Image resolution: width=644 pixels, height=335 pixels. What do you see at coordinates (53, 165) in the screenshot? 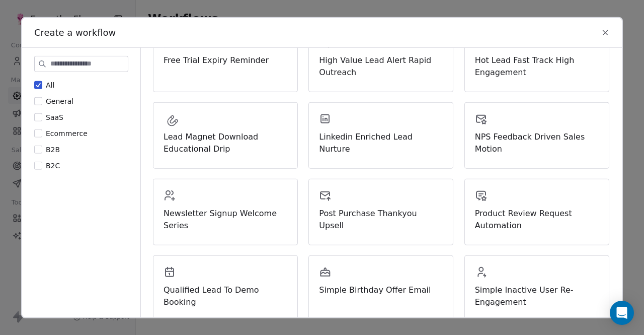
I see `span: B2C` at bounding box center [53, 165].